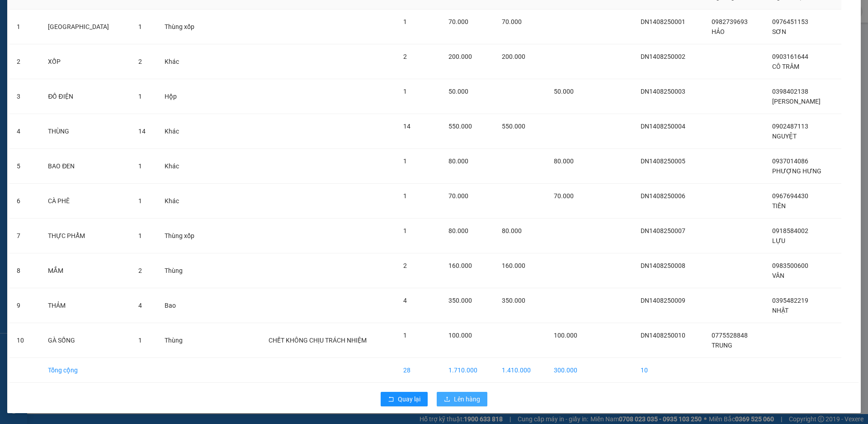 The height and width of the screenshot is (424, 868). What do you see at coordinates (25, 27) in the screenshot?
I see `td: 1` at bounding box center [25, 27].